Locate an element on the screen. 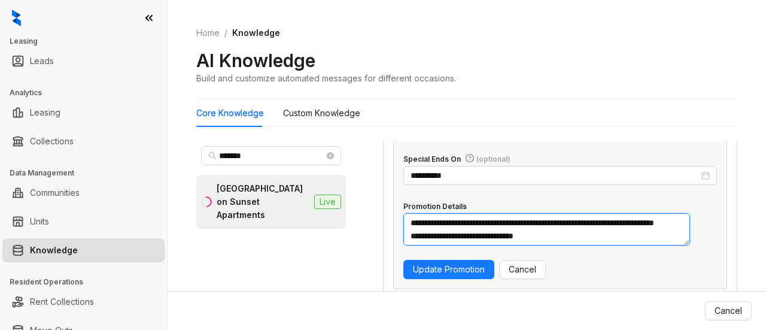  div: Build and customize automated messages for different occasions. is located at coordinates (326, 78).